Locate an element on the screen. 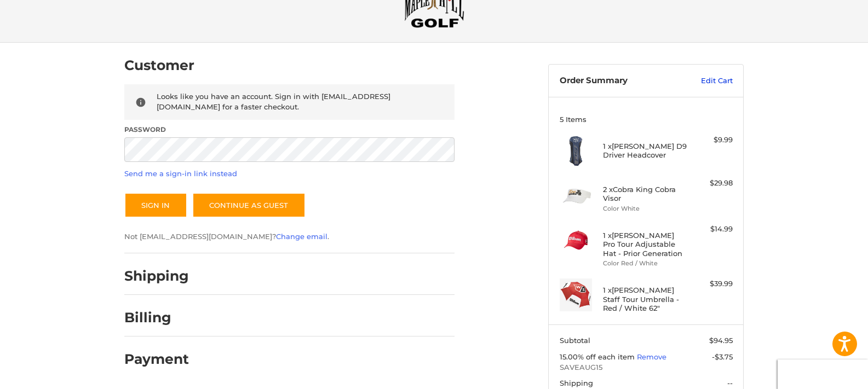  span: Subtotal is located at coordinates (575, 341).